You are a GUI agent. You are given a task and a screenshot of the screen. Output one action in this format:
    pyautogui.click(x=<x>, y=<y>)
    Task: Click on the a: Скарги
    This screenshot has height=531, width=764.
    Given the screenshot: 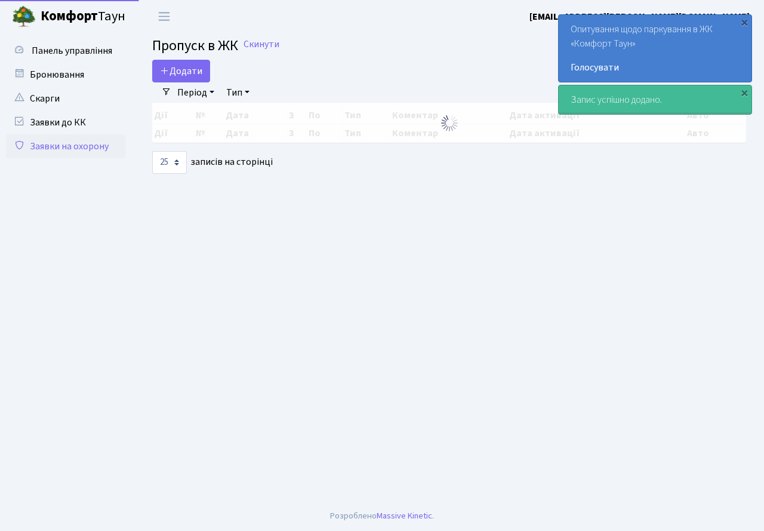 What is the action you would take?
    pyautogui.click(x=66, y=99)
    